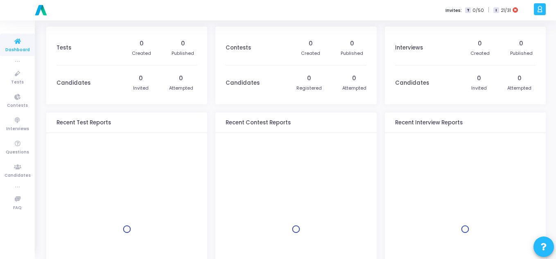  I want to click on h3: Contests, so click(238, 48).